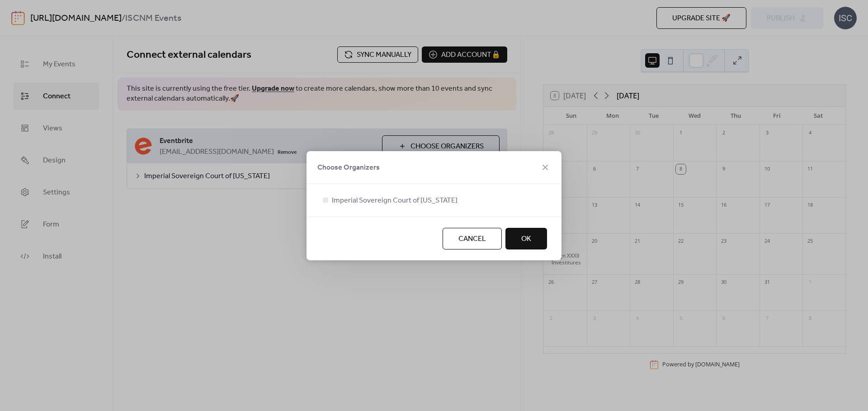  Describe the element at coordinates (472, 239) in the screenshot. I see `span: Cancel` at that location.